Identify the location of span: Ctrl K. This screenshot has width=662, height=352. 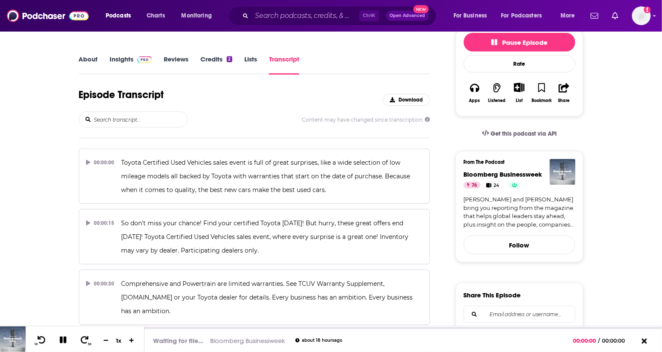
(369, 16).